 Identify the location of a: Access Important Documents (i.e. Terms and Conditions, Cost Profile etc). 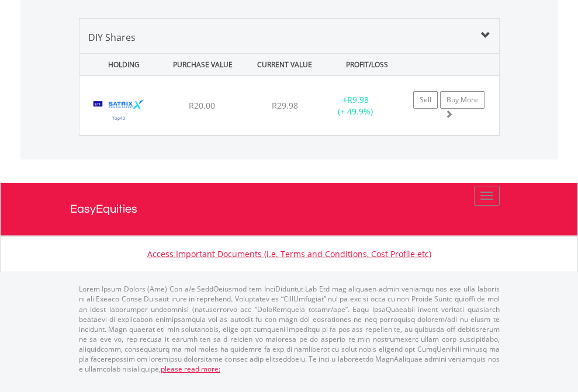
(289, 254).